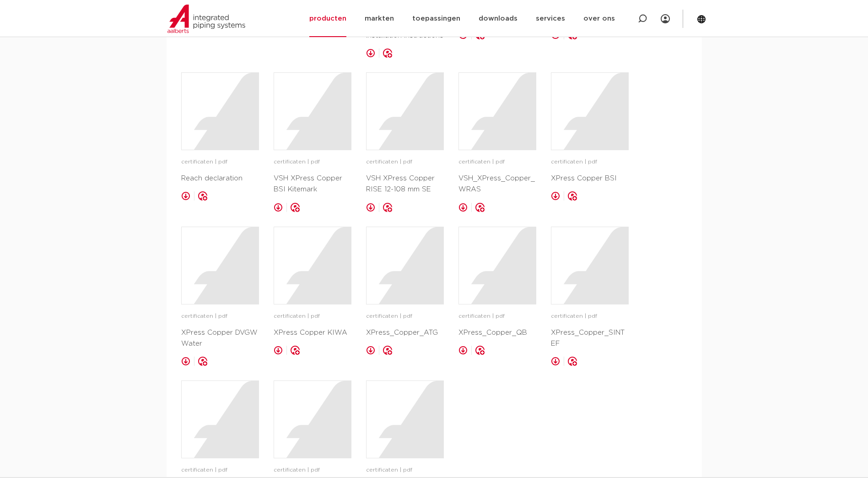 The height and width of the screenshot is (478, 868). I want to click on p: XPress_Copper_SINTEF, so click(590, 338).